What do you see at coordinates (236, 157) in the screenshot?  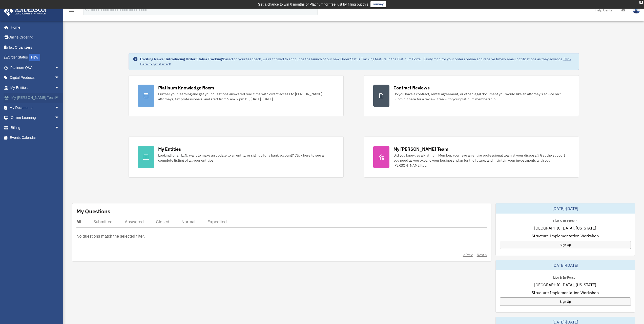 I see `a: My Entities Looking for an EIN, want to make an update to an entity, or sign up for a bank accoun...` at bounding box center [236, 157].